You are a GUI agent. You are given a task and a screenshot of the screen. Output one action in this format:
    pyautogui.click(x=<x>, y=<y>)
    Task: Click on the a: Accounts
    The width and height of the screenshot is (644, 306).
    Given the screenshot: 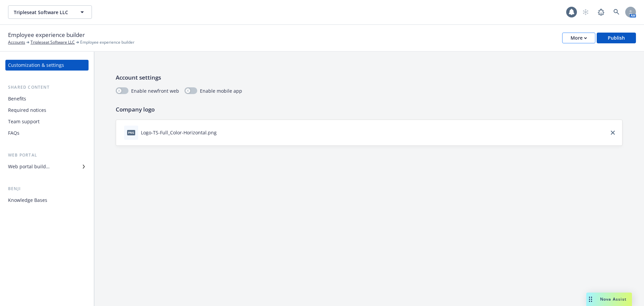 What is the action you would take?
    pyautogui.click(x=16, y=42)
    